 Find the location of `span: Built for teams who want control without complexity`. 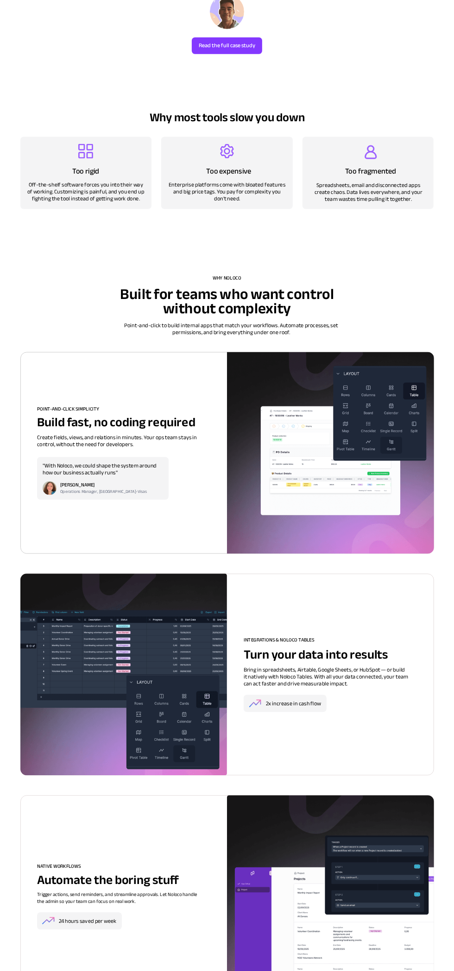

span: Built for teams who want control without complexity is located at coordinates (227, 301).